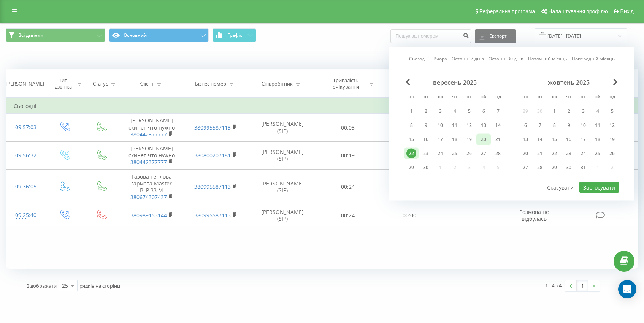 This screenshot has height=323, width=644. I want to click on div: 6, so click(525, 125).